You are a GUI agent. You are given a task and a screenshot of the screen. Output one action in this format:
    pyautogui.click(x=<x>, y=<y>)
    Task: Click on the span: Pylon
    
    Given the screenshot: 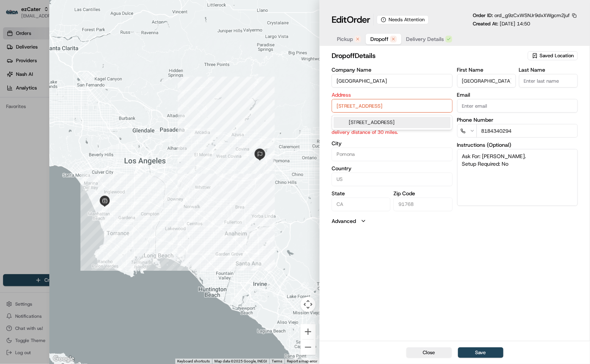 What is the action you would take?
    pyautogui.click(x=84, y=131)
    